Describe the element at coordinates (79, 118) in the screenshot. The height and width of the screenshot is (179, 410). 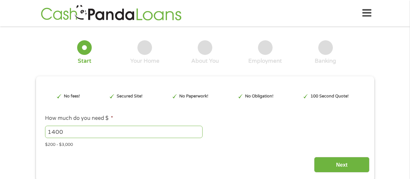
I see `label: How much do you need $` at that location.